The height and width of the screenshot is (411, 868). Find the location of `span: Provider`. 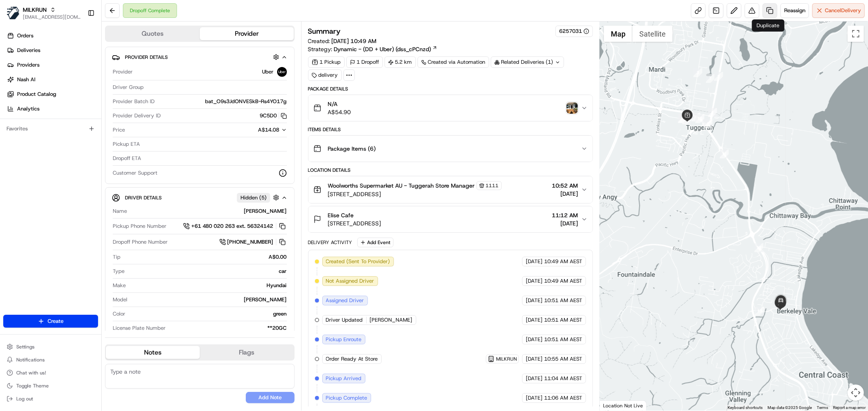

span: Provider is located at coordinates (122, 72).